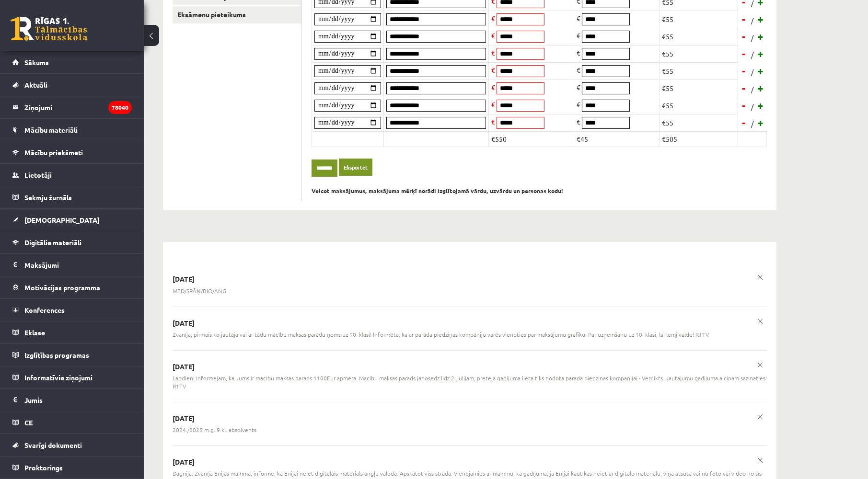 The width and height of the screenshot is (868, 479). Describe the element at coordinates (72, 310) in the screenshot. I see `a: Konferences` at that location.